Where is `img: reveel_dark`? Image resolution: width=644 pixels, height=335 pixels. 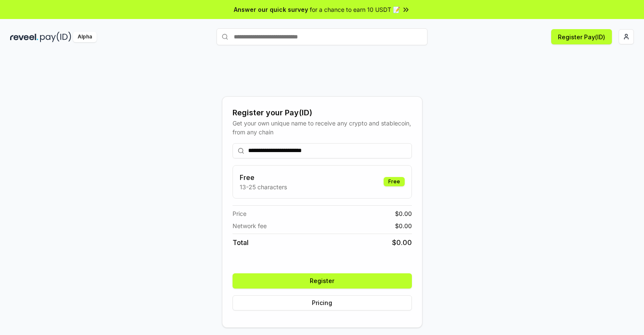
img: reveel_dark is located at coordinates (24, 37).